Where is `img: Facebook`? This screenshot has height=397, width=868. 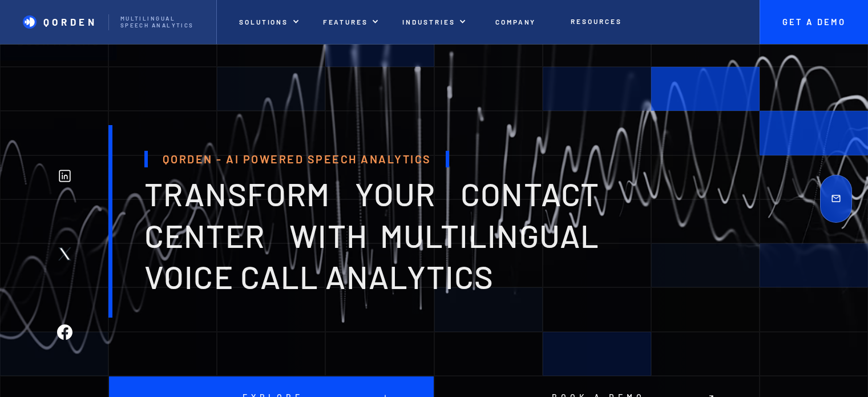 img: Facebook is located at coordinates (65, 332).